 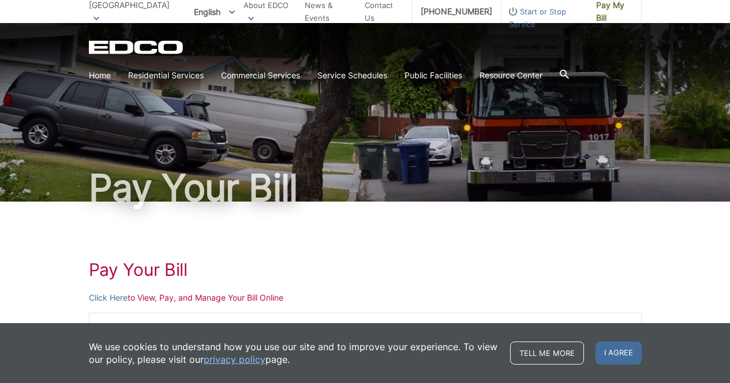 What do you see at coordinates (137, 47) in the screenshot?
I see `a: EDCD logo. Return to the homepage.` at bounding box center [137, 47].